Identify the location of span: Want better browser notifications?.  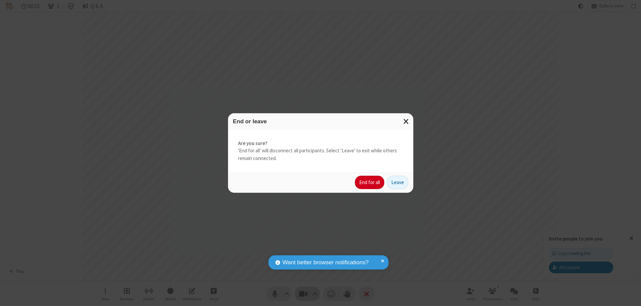
(326, 262).